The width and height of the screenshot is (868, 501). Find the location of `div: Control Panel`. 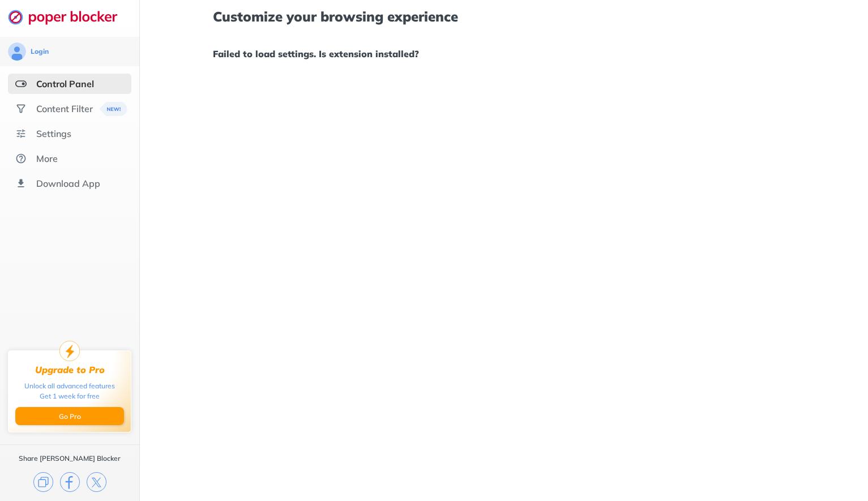

div: Control Panel is located at coordinates (65, 84).